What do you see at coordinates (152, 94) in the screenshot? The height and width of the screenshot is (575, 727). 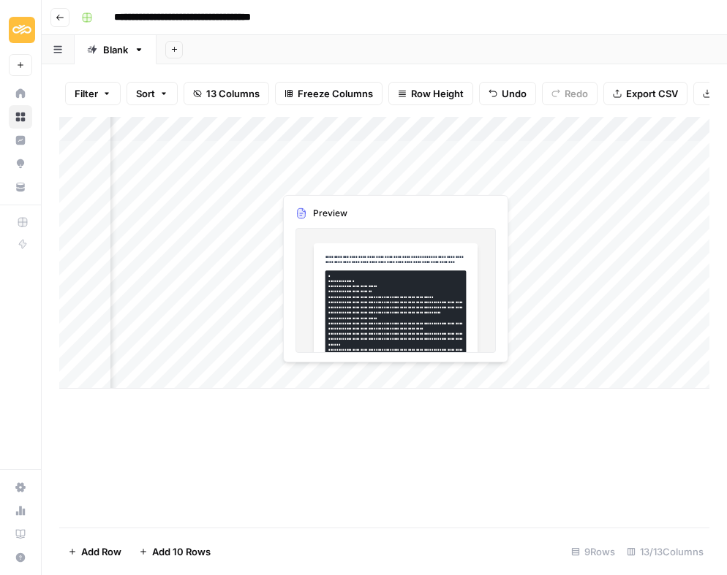 I see `button: Sort` at bounding box center [152, 94].